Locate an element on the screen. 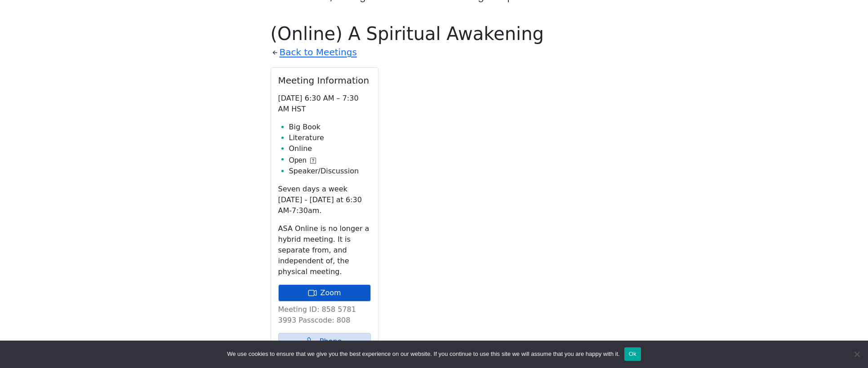 This screenshot has width=868, height=368. li: Literature is located at coordinates (330, 138).